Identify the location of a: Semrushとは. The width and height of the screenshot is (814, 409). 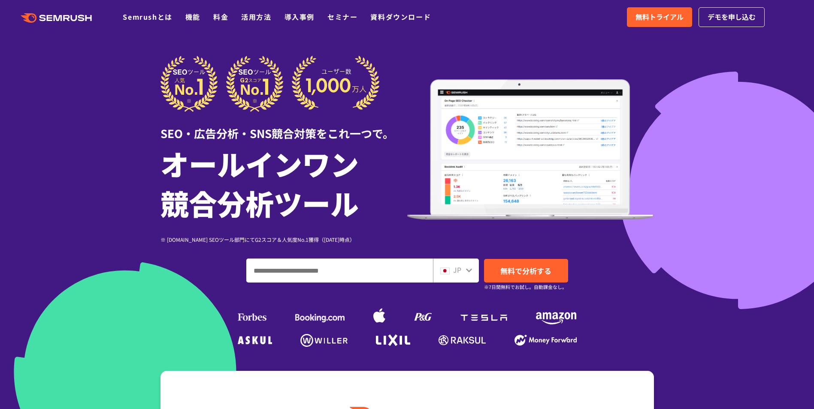
(147, 17).